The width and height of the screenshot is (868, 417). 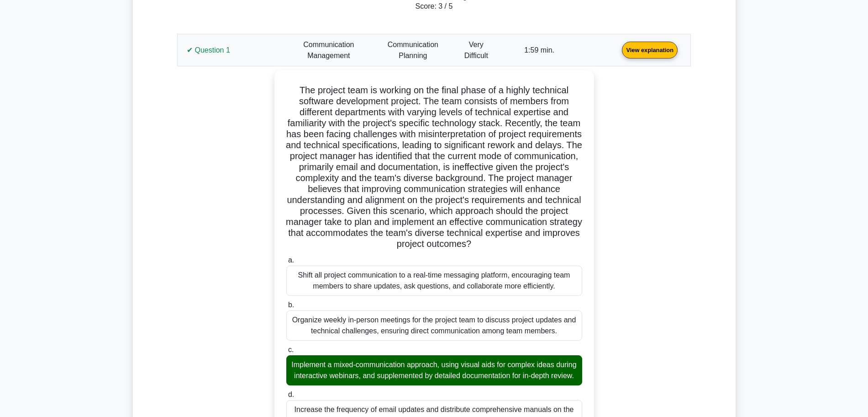 I want to click on div: Implement a mixed-communication approach, using visual aids for complex ideas during interactive ..., so click(x=435, y=370).